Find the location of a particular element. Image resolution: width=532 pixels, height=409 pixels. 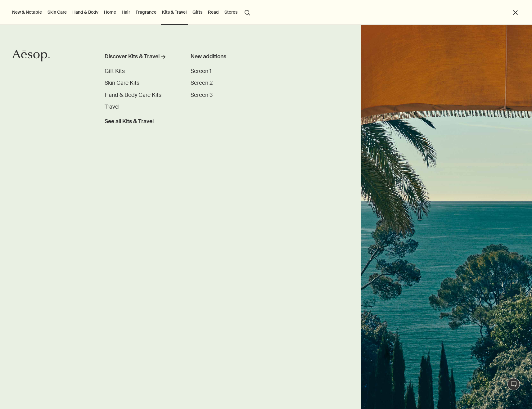

a: Gift Kits is located at coordinates (114, 71).